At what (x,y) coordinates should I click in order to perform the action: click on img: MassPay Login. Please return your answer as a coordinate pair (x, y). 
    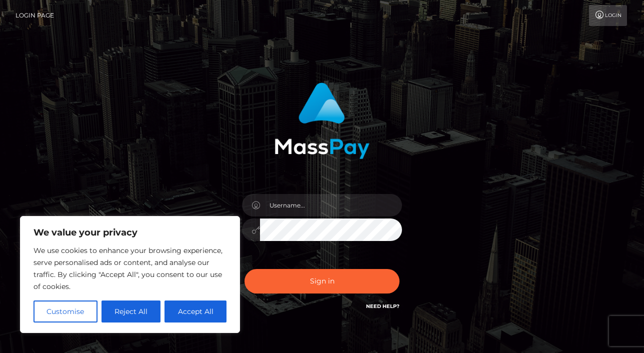
    Looking at the image, I should click on (322, 120).